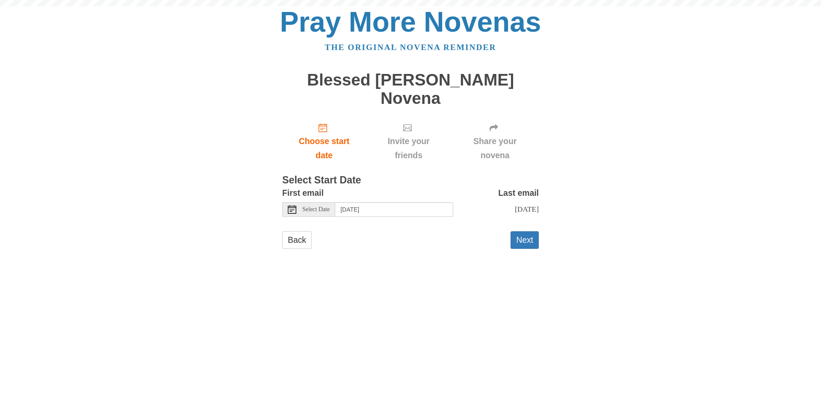  I want to click on h3: Select Start Date, so click(410, 180).